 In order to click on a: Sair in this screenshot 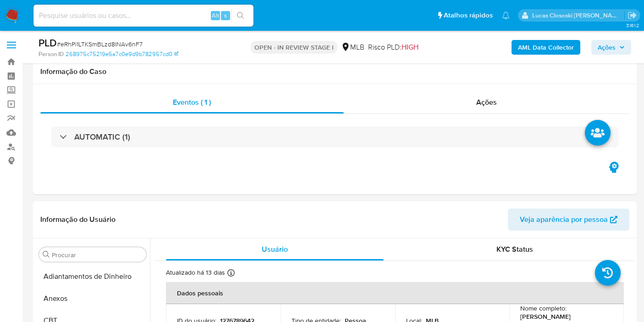, I will do `click(633, 15)`.